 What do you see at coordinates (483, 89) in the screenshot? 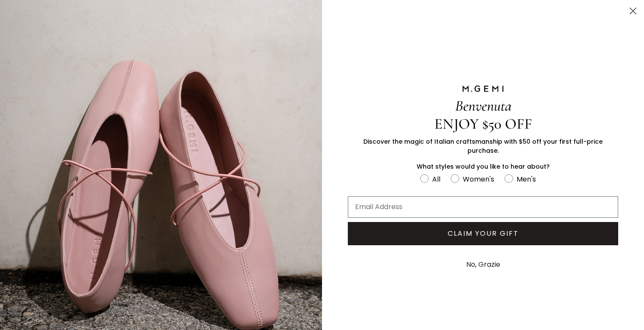
I see `img: M.GEMI` at bounding box center [483, 89].